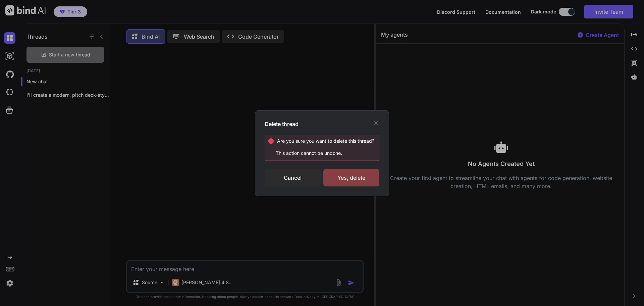  What do you see at coordinates (351, 177) in the screenshot?
I see `div: Yes, delete` at bounding box center [351, 177].